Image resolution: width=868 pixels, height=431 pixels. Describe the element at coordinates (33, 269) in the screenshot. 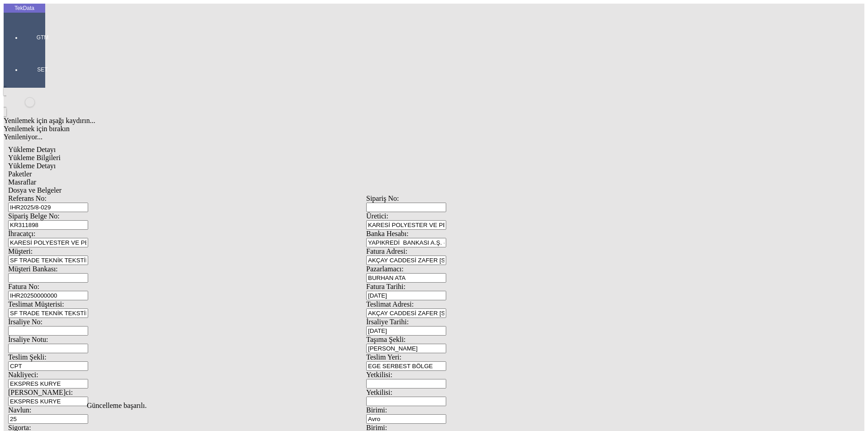

I see `span: Müşteri Bankası:` at that location.